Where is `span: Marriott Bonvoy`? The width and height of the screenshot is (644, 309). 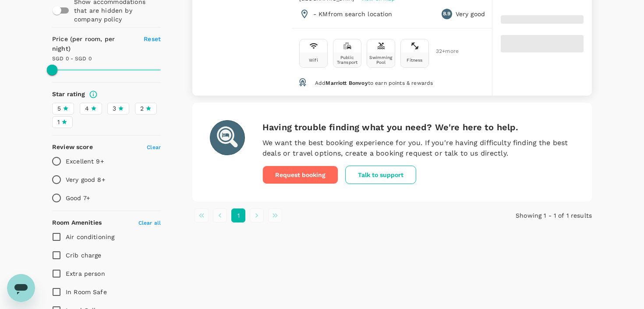
span: Marriott Bonvoy is located at coordinates (346, 83).